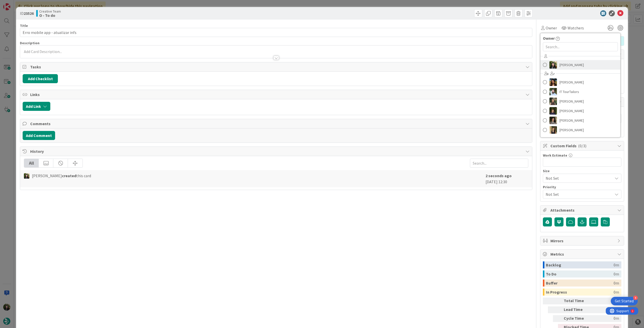  I want to click on a: ITIT TourTailors, so click(580, 92).